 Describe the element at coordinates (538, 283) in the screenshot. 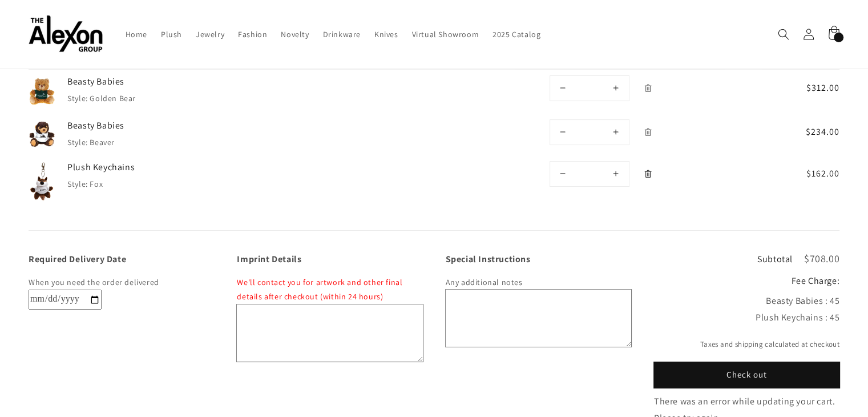

I see `p: Any additional notes` at that location.